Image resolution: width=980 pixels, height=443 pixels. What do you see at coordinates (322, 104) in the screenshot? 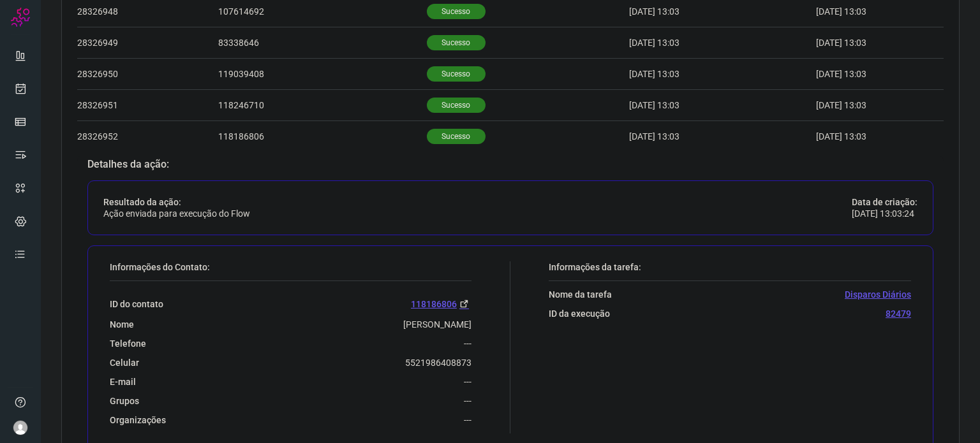
I see `td: 118246710` at bounding box center [322, 104].